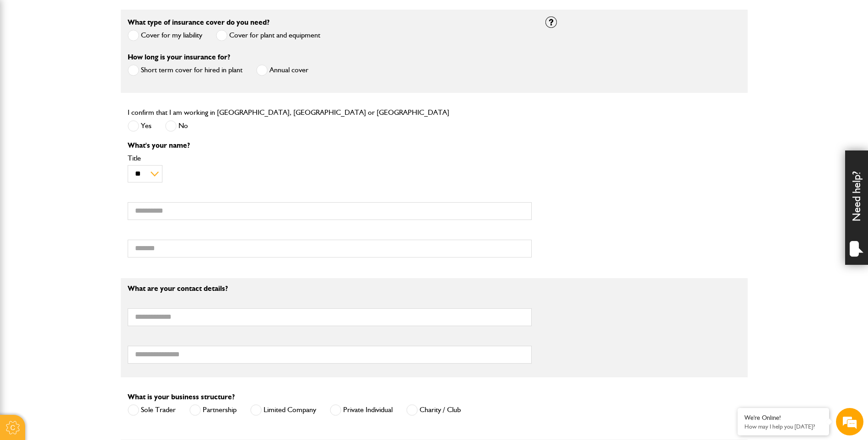 Image resolution: width=868 pixels, height=440 pixels. What do you see at coordinates (89, 149) in the screenshot?
I see `input: Enter your phone number` at bounding box center [89, 149].